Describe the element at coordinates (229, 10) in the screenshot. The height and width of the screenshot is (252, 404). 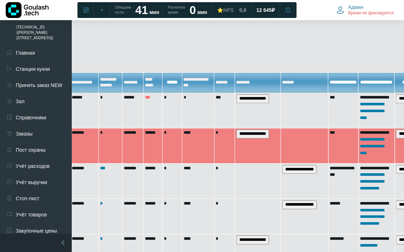
I see `span: NPS` at that location.